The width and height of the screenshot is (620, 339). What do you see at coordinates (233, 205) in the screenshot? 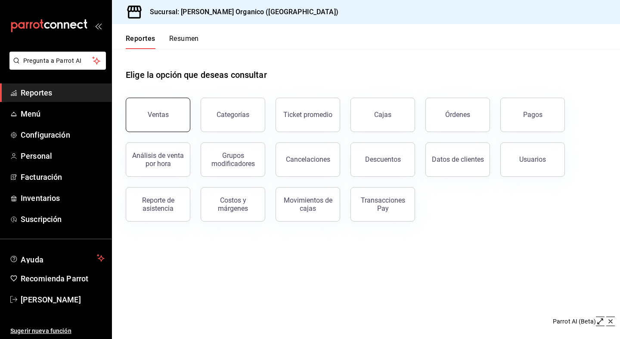
I see `div: Costos y márgenes` at bounding box center [233, 205].